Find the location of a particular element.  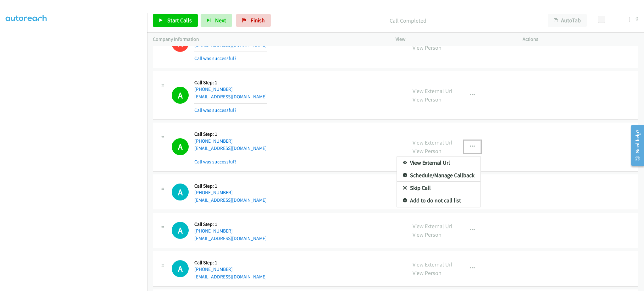

div: Open Resource Center is located at coordinates (12, 25).